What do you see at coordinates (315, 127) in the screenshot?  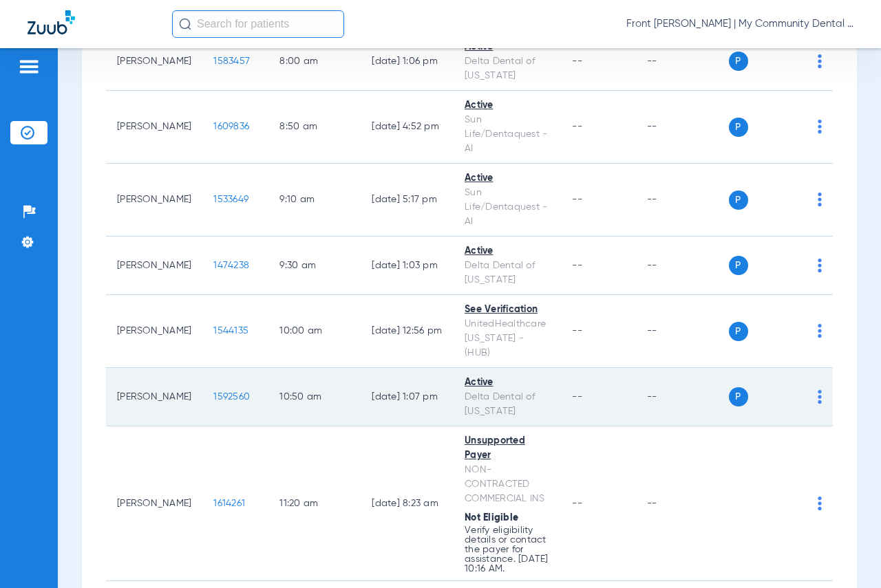 I see `td: 8:50 AM` at bounding box center [315, 127].